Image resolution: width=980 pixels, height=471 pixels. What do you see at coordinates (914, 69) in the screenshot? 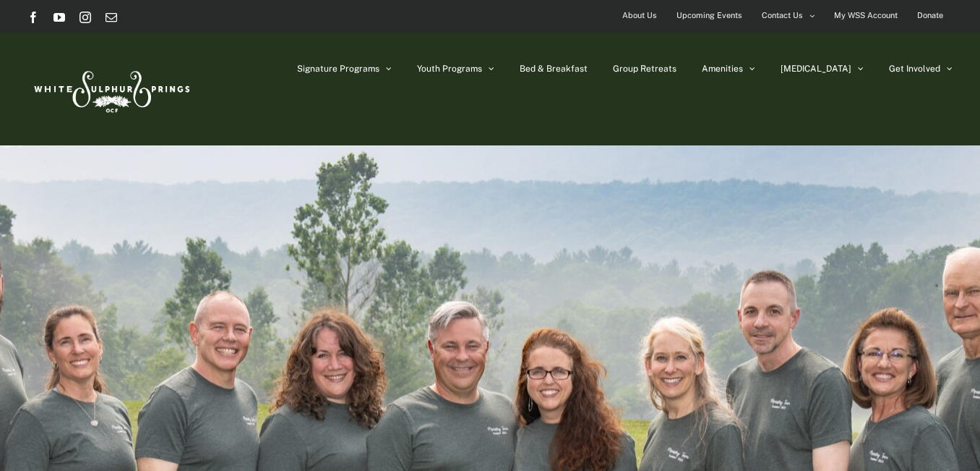
I see `span: Get Involved` at bounding box center [914, 69].